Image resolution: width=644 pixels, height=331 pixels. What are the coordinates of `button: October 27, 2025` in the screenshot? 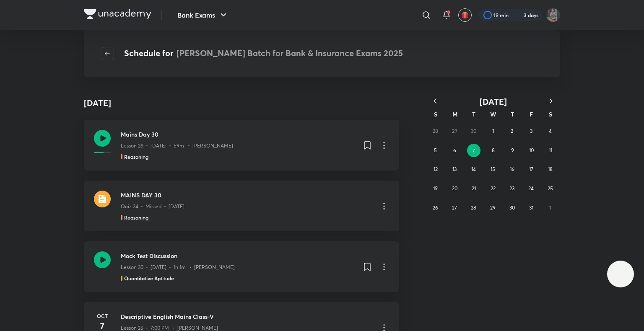 It's located at (454, 208).